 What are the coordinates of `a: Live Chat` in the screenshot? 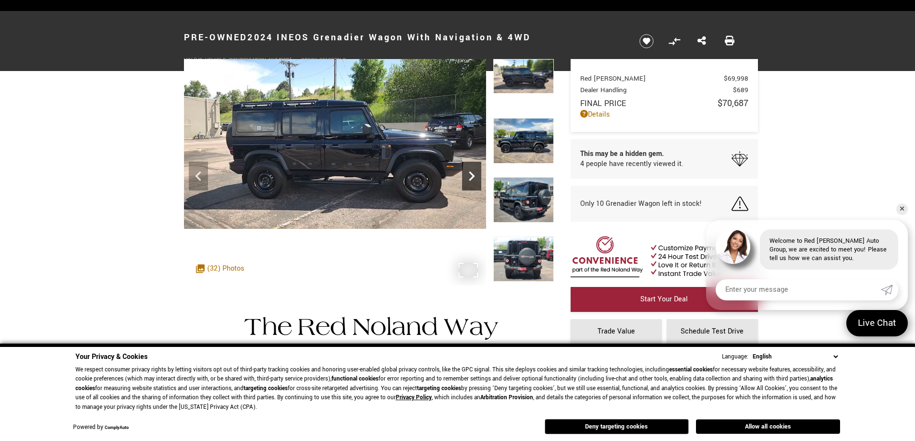 It's located at (877, 323).